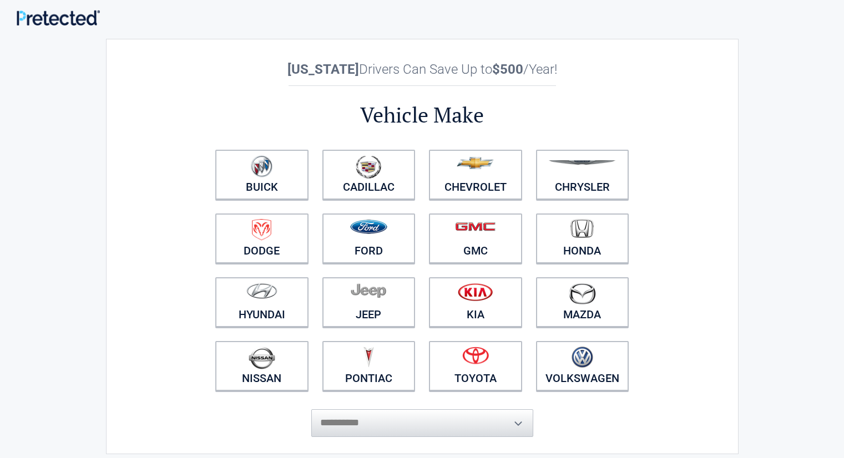 This screenshot has width=844, height=458. I want to click on a: Toyota, so click(475, 366).